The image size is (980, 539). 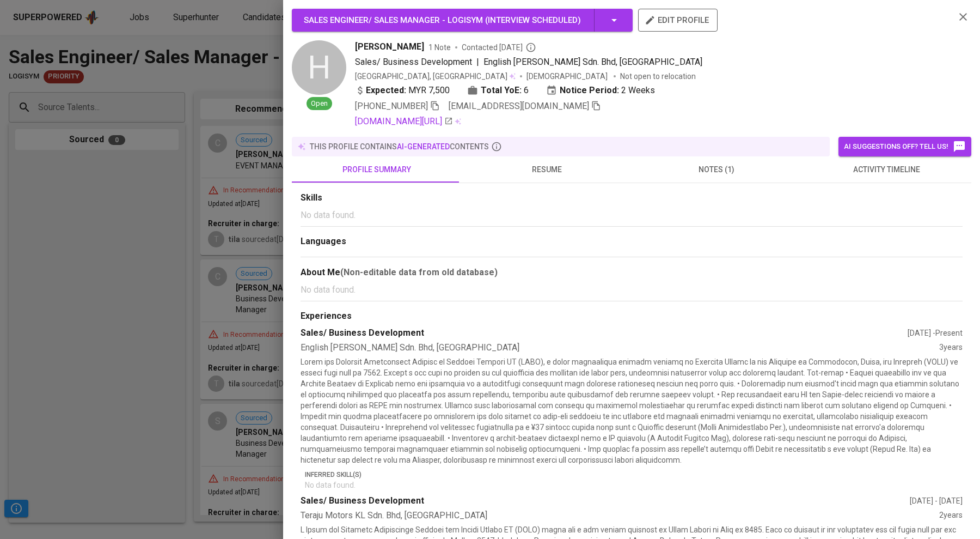 I want to click on b: Notice Period:, so click(x=589, y=91).